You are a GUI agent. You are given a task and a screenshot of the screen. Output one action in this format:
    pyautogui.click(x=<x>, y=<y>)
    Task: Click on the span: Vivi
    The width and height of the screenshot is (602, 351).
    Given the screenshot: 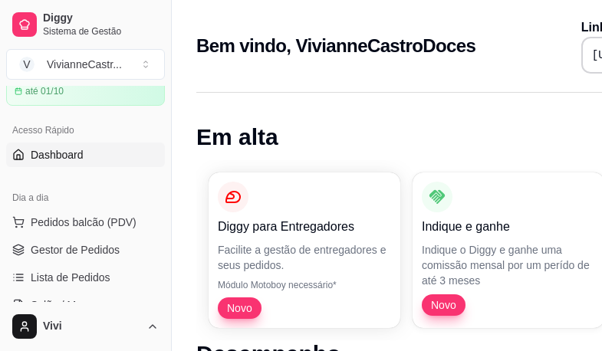 What is the action you would take?
    pyautogui.click(x=91, y=327)
    